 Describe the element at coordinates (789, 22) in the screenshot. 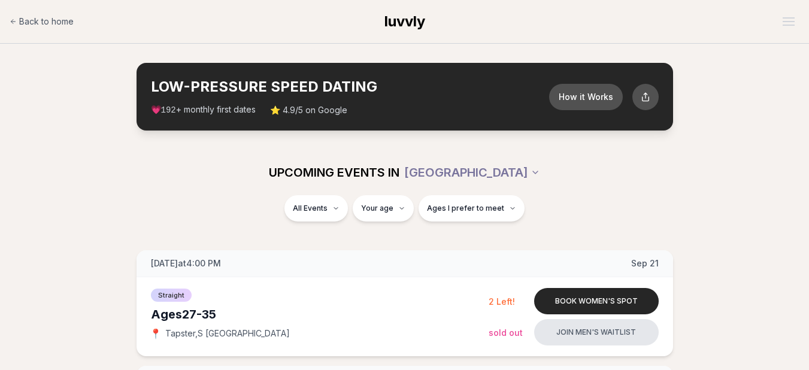

I see `button: Open menu` at that location.